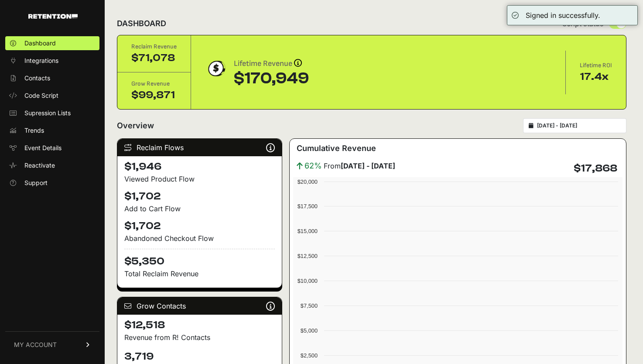  What do you see at coordinates (216, 69) in the screenshot?
I see `img: dollar-coin-05c43ed7efb7bc0c12610022525b4bbbb207c7efeef5aecc26f025e68dcafac9.png` at bounding box center [216, 69].